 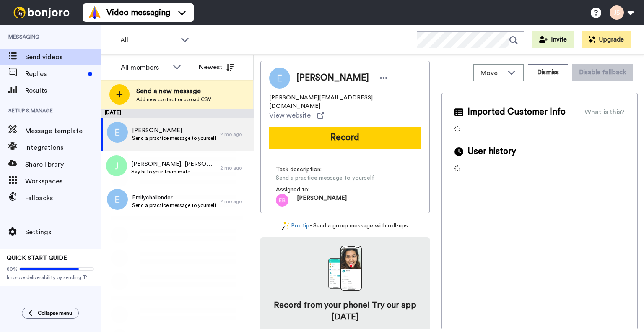 I want to click on span: Workspaces, so click(x=63, y=181).